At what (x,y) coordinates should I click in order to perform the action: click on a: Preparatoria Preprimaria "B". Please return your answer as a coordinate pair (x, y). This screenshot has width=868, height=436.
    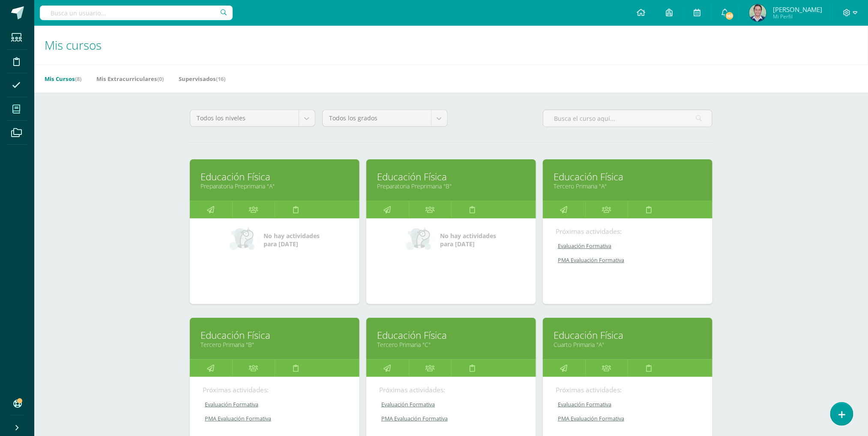
    Looking at the image, I should click on (451, 186).